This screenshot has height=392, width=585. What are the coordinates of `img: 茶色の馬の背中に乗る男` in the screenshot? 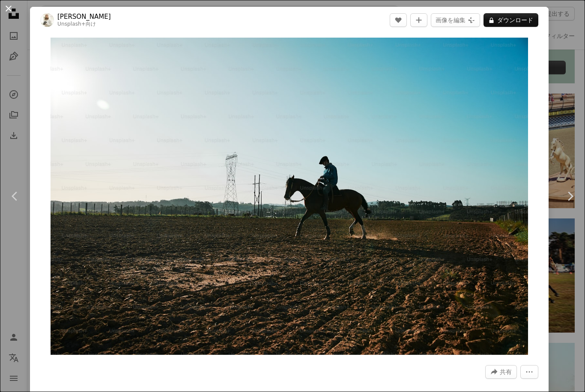 It's located at (289, 196).